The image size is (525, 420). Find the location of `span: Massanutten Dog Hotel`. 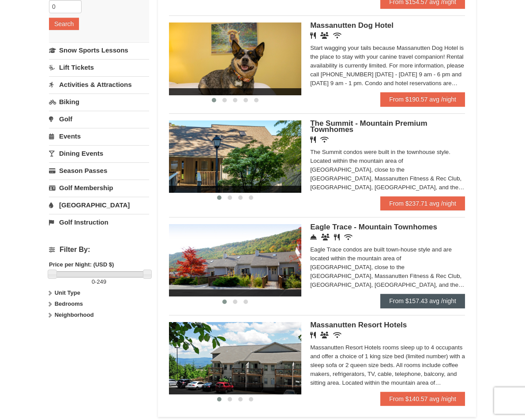

span: Massanutten Dog Hotel is located at coordinates (352, 25).